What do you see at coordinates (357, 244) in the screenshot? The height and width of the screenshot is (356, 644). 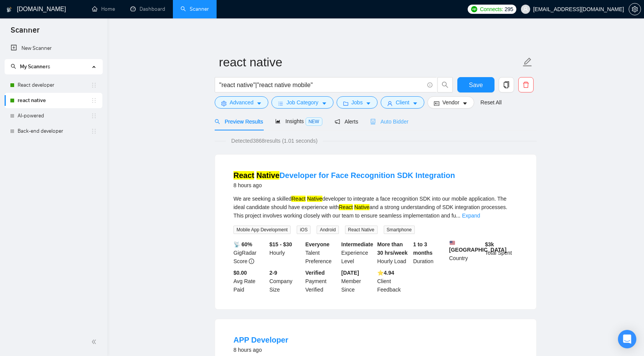 I see `b: Intermediate` at bounding box center [357, 244].